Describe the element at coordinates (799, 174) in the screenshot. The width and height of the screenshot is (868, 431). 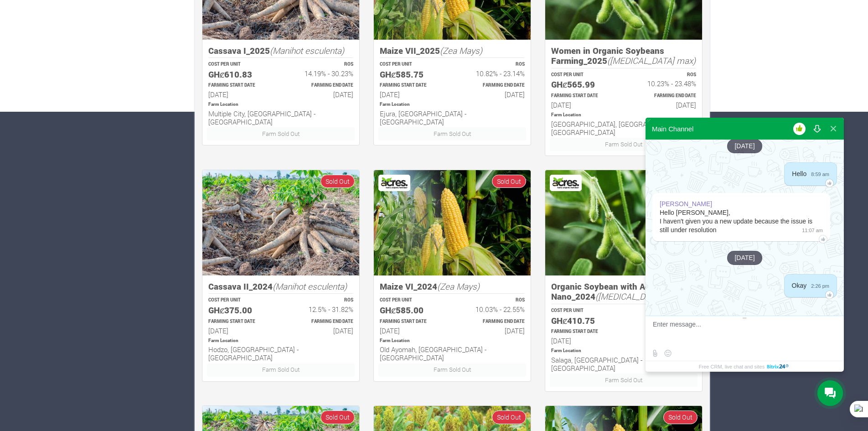
I see `span: Hello` at that location.